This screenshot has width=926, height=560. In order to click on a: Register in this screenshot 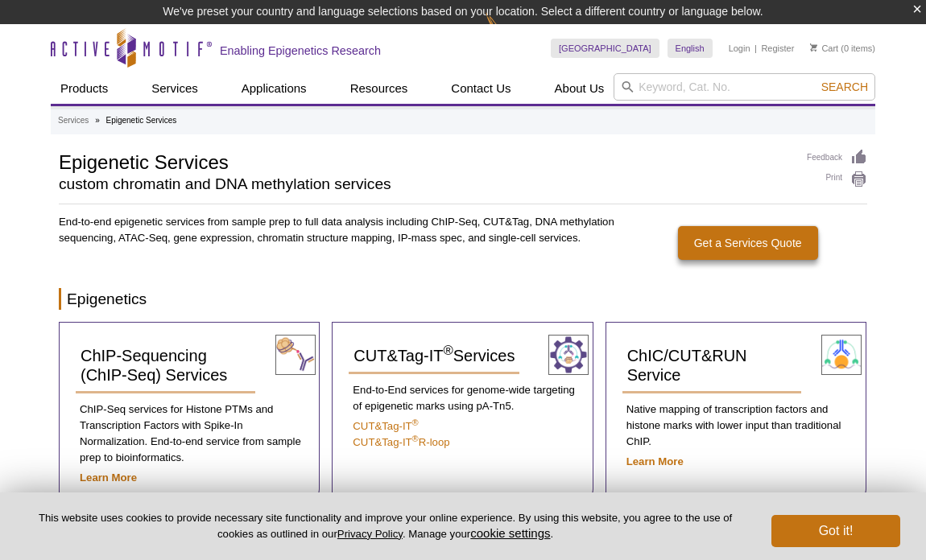, I will do `click(777, 49)`.